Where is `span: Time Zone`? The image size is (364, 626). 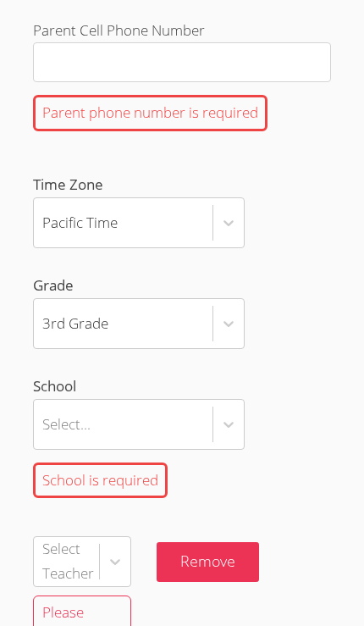 span: Time Zone is located at coordinates (182, 185).